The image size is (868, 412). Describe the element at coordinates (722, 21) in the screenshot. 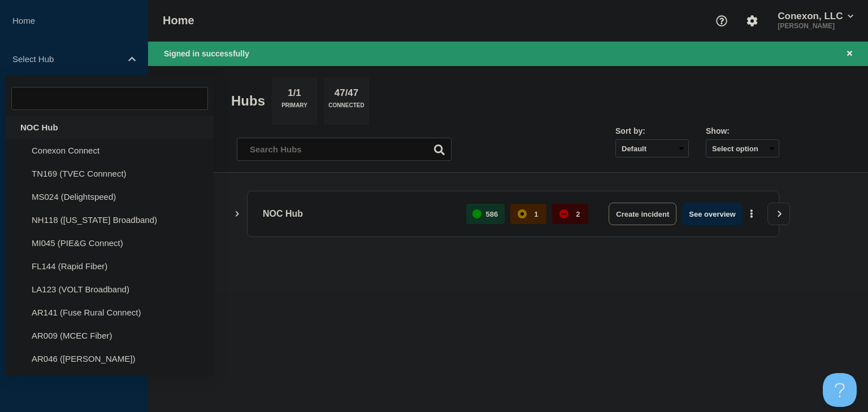

I see `button: Support` at that location.